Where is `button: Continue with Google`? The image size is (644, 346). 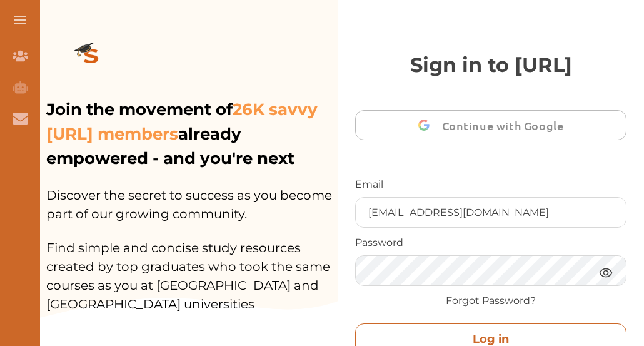 button: Continue with Google is located at coordinates (491, 125).